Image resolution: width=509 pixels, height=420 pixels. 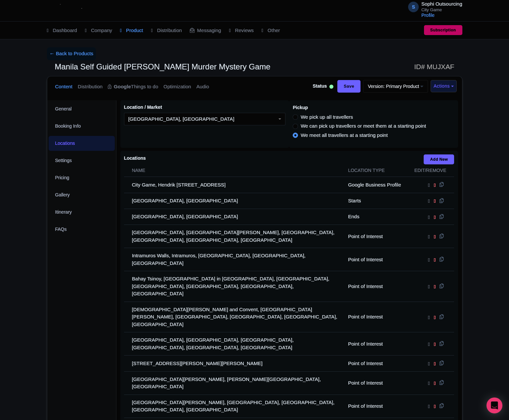 What do you see at coordinates (143, 107) in the screenshot?
I see `span: Location / Market` at bounding box center [143, 107].